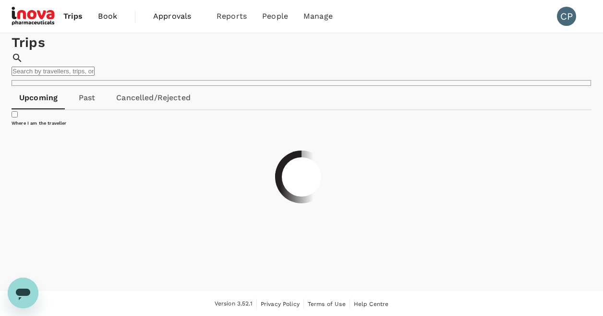  What do you see at coordinates (53, 71) in the screenshot?
I see `input: Search by travellers, trips, or destination, label, team` at bounding box center [53, 71].